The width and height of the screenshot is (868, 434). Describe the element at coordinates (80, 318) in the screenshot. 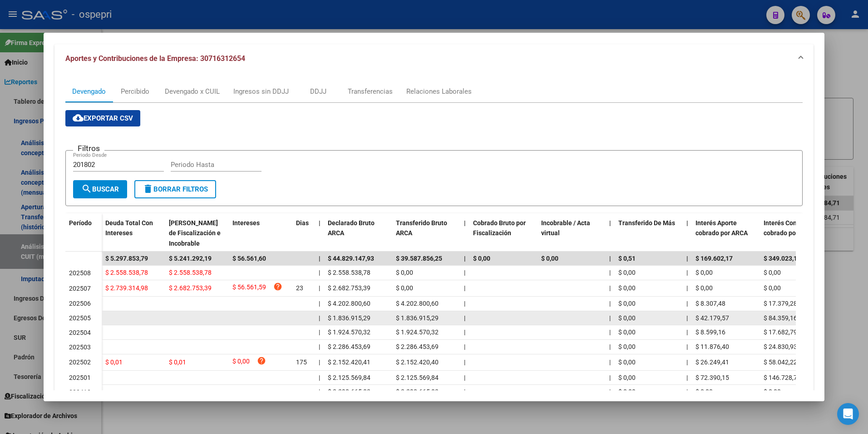

I see `span: 202505` at that location.